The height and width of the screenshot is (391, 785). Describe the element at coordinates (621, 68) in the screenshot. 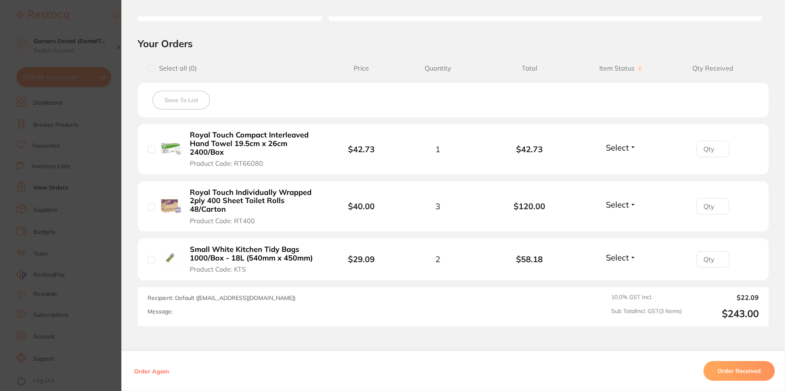

I see `span: Item Status` at that location.